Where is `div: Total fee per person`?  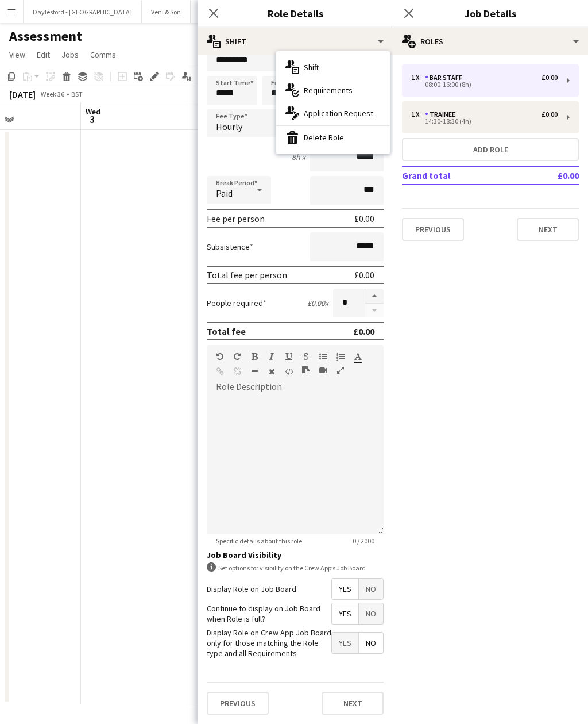 div: Total fee per person is located at coordinates (247, 275).